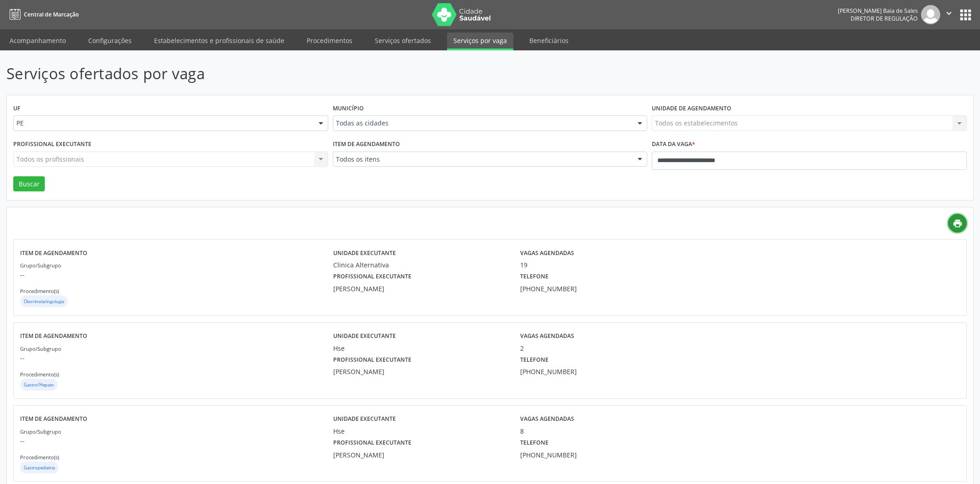 The height and width of the screenshot is (484, 980). I want to click on small: Gastro/Hepato, so click(39, 384).